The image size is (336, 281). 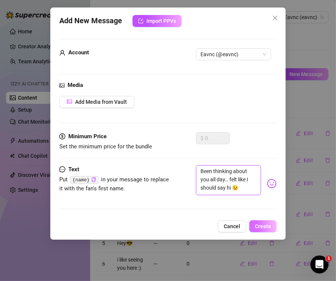 What do you see at coordinates (228, 180) in the screenshot?
I see `textarea: Been thinking about you all day… felt like I should say hi 😉` at bounding box center [228, 180].